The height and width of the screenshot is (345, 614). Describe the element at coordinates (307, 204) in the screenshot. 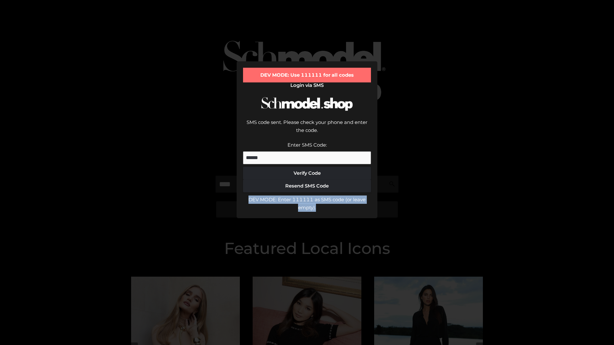

I see `div: DEV MODE: Enter 111111 as SMS code (or leave empty).` at that location.